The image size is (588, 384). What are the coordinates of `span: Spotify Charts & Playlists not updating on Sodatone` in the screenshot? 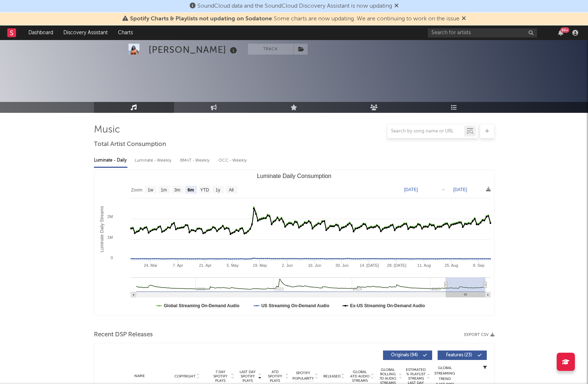 It's located at (201, 19).